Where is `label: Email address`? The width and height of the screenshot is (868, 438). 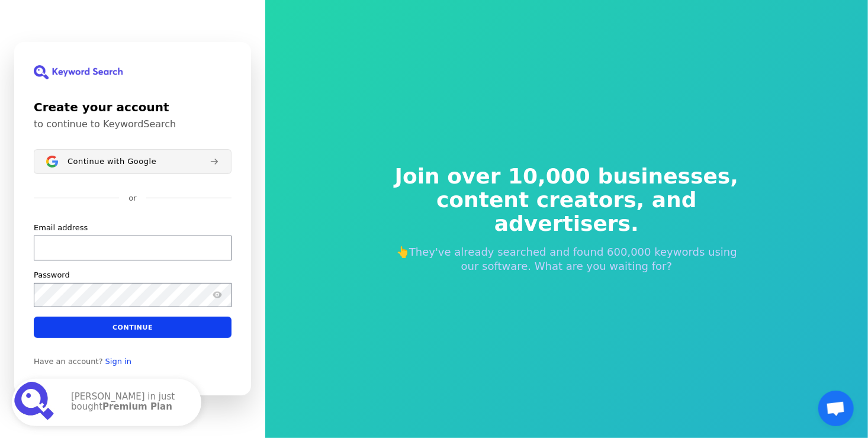
label: Email address is located at coordinates (61, 228).